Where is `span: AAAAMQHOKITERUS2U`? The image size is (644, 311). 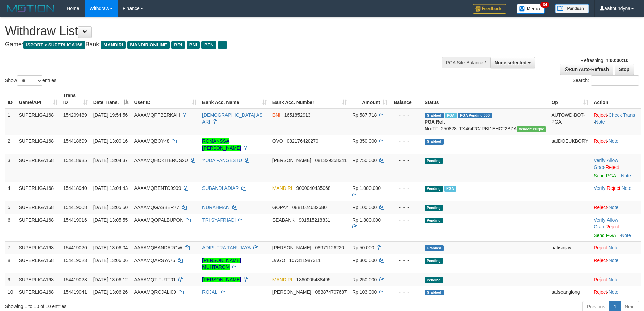
span: AAAAMQHOKITERUS2U is located at coordinates (160, 160).